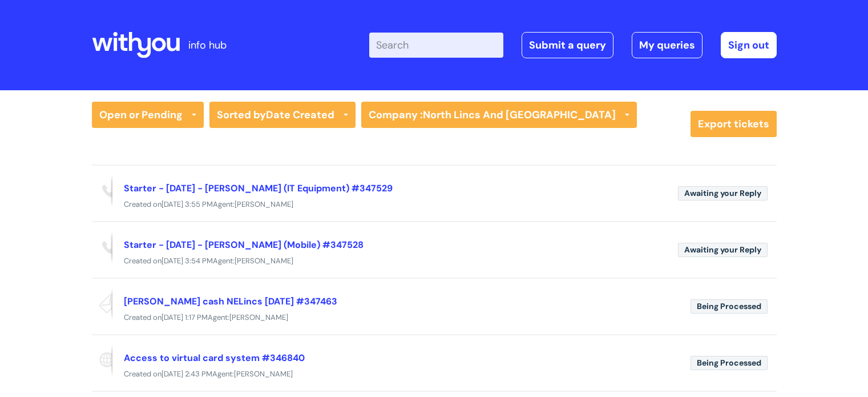 This screenshot has height=397, width=868. What do you see at coordinates (300, 115) in the screenshot?
I see `b: Date Created` at bounding box center [300, 115].